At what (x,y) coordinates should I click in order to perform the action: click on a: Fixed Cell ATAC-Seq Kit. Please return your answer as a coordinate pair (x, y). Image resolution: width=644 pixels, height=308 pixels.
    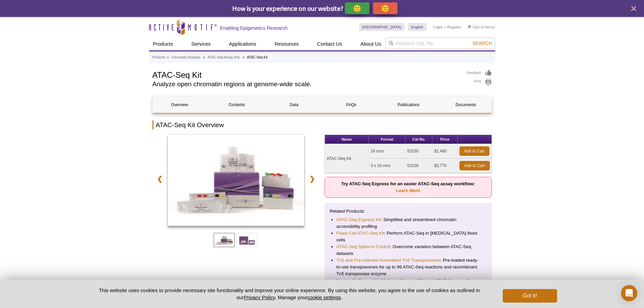
    Looking at the image, I should click on (360, 233).